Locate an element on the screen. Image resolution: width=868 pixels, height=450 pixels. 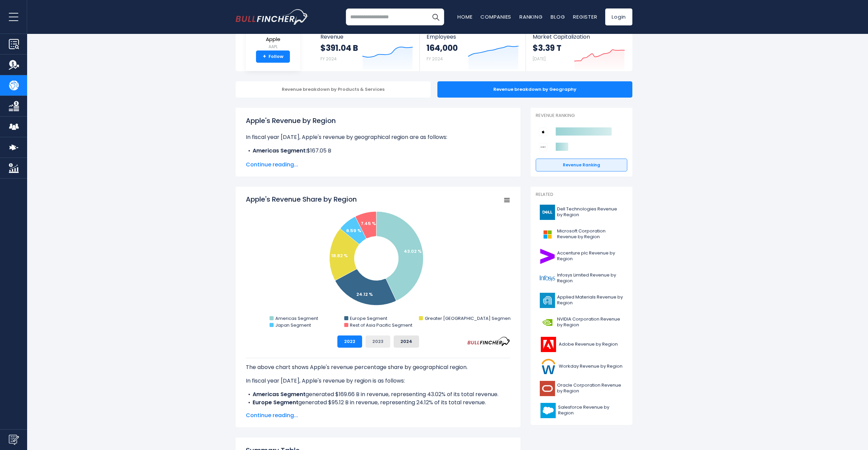
a: Revenue $391.04 B FY 2024 is located at coordinates (367, 49).